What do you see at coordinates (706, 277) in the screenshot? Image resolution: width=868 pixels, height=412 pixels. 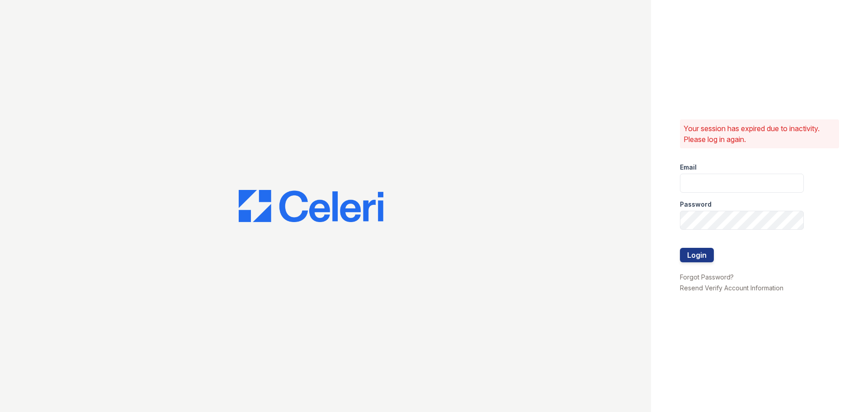 I see `a: Forgot Password?` at bounding box center [706, 277].